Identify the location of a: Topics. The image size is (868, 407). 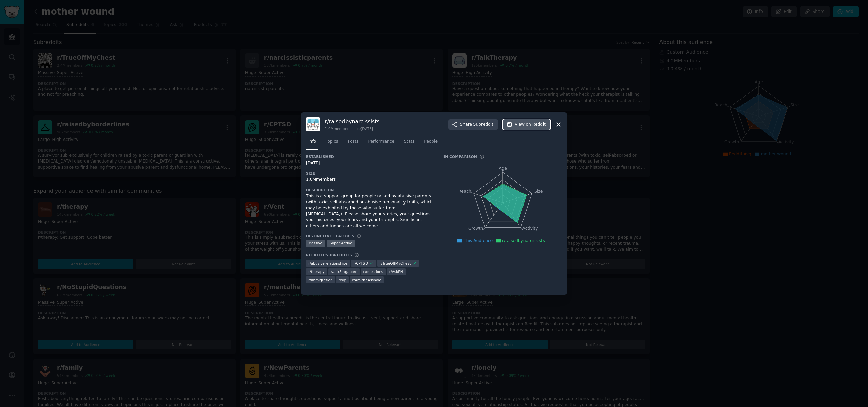
(331, 143).